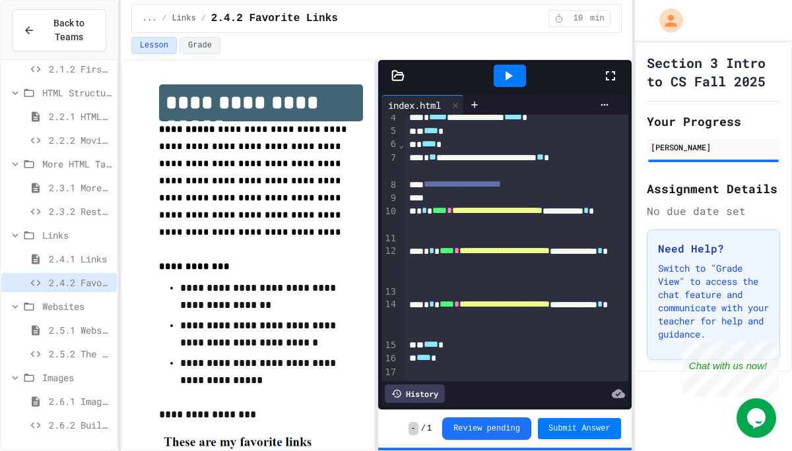 The height and width of the screenshot is (451, 792). I want to click on h1: Section 3 Intro to CS Fall 2025, so click(713, 72).